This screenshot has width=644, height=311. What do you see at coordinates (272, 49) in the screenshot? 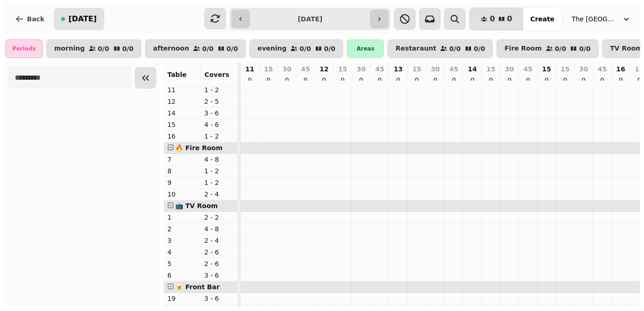
I see `p: evening` at bounding box center [272, 49].